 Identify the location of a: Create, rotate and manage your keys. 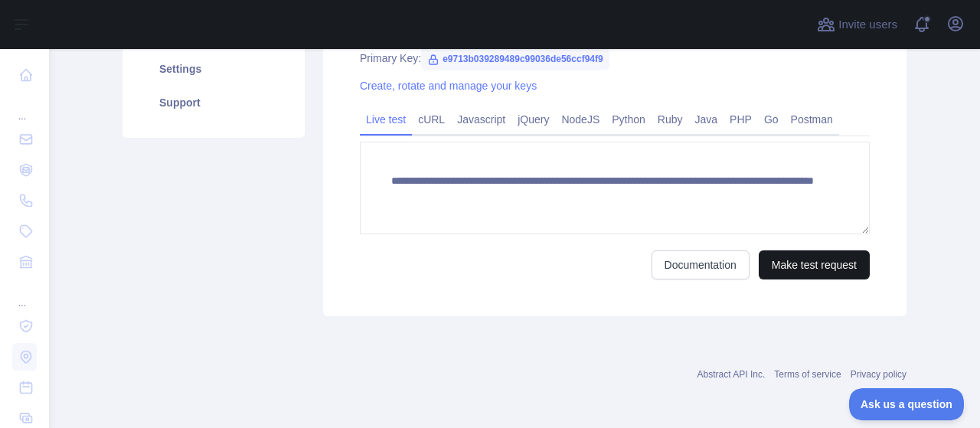
(447, 86).